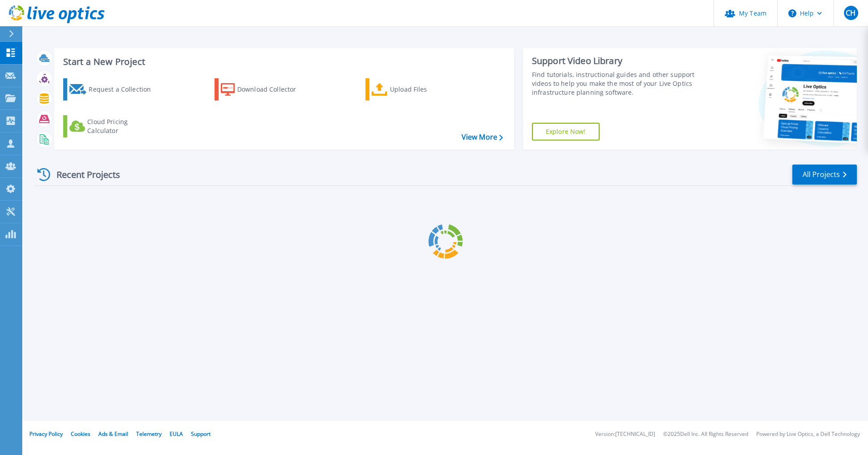  Describe the element at coordinates (113, 434) in the screenshot. I see `a: Ads & Email` at that location.